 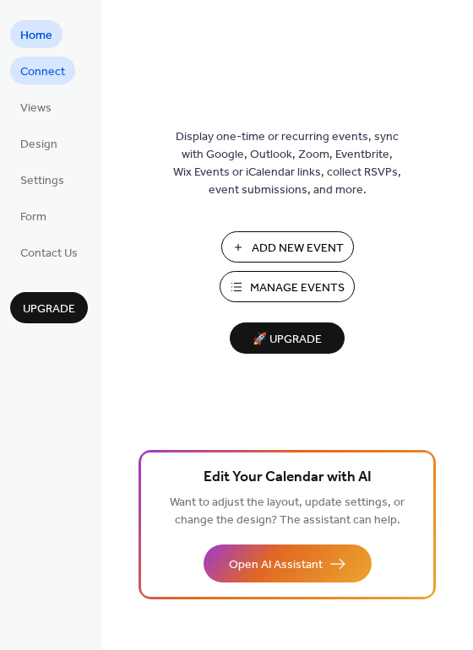 What do you see at coordinates (297, 248) in the screenshot?
I see `span: Add New Event` at bounding box center [297, 248].